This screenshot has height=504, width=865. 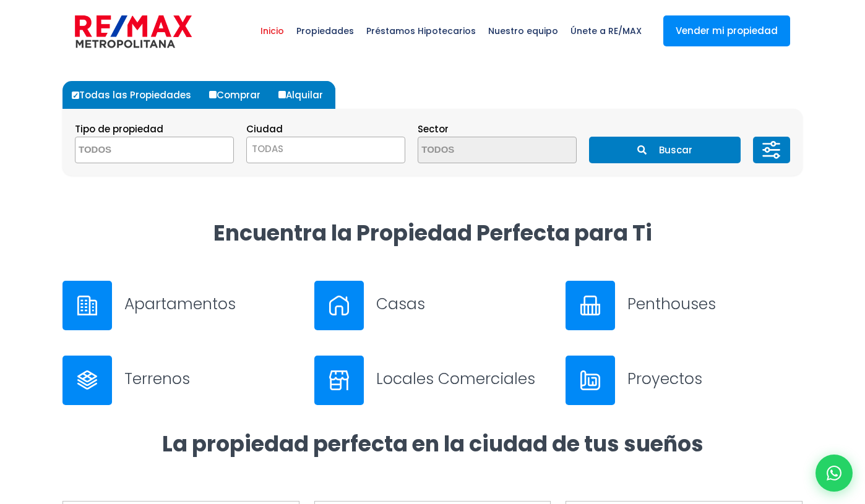 What do you see at coordinates (464, 303) in the screenshot?
I see `h3: Casas` at bounding box center [464, 303].